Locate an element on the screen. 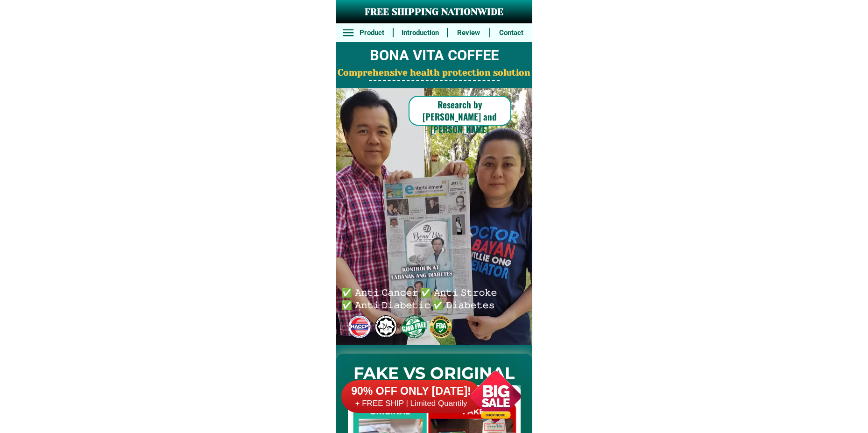 The image size is (868, 433). h6: + FREE SHIP | Limited Quantily is located at coordinates (411, 403).